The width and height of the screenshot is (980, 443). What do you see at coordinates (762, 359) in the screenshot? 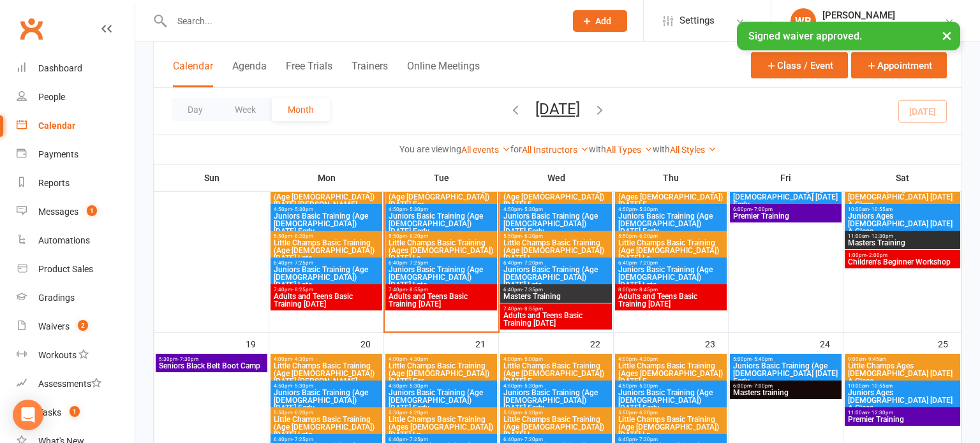
I see `span: - 5:40pm` at bounding box center [762, 359].